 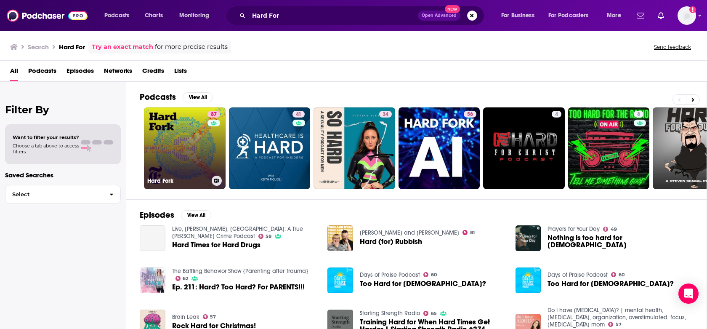 What do you see at coordinates (80, 72) in the screenshot?
I see `span: Episodes` at bounding box center [80, 72].